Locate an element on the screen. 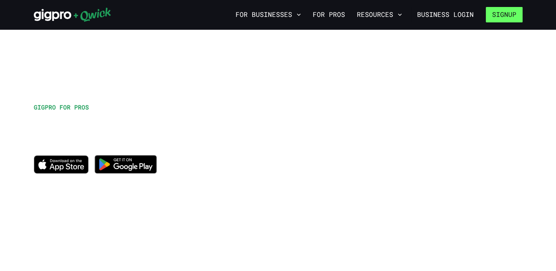  button: For Businesses is located at coordinates (268, 15).